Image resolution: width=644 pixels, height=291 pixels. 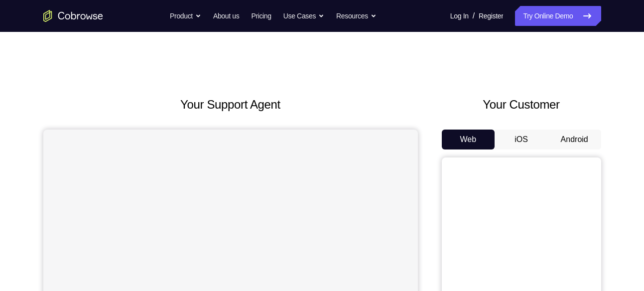 I want to click on button: iOS, so click(x=521, y=139).